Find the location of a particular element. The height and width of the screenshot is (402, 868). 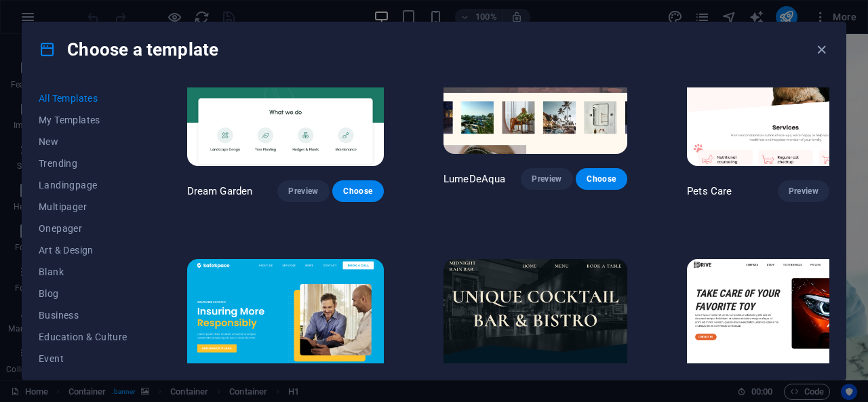

span: New is located at coordinates (82, 142).